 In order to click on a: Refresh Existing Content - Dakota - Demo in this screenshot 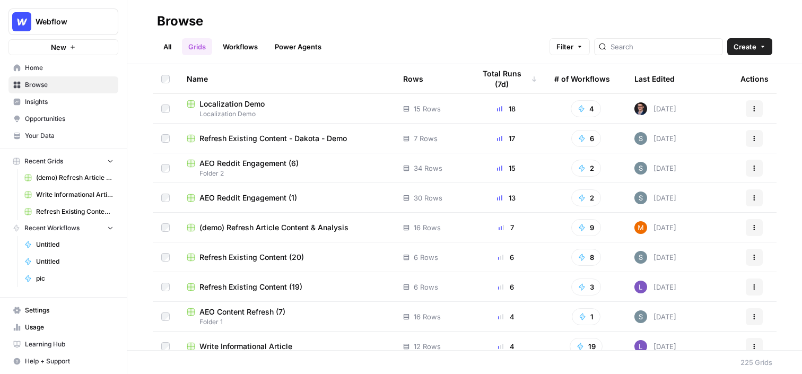, I will do `click(286, 138)`.